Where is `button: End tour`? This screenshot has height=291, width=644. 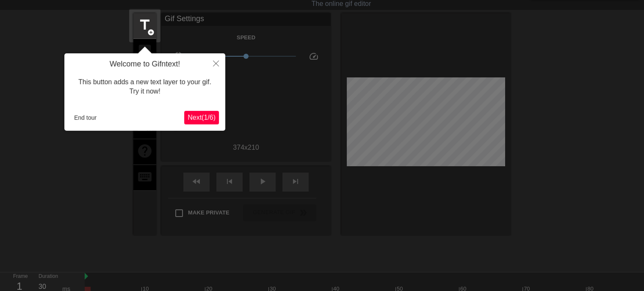 button: End tour is located at coordinates (85, 117).